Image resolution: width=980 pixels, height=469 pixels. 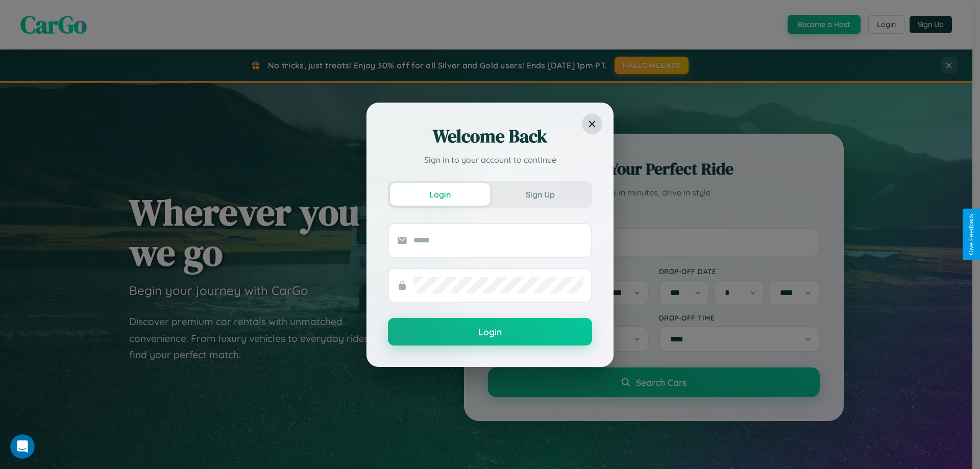 I want to click on h2: Welcome Back, so click(x=490, y=136).